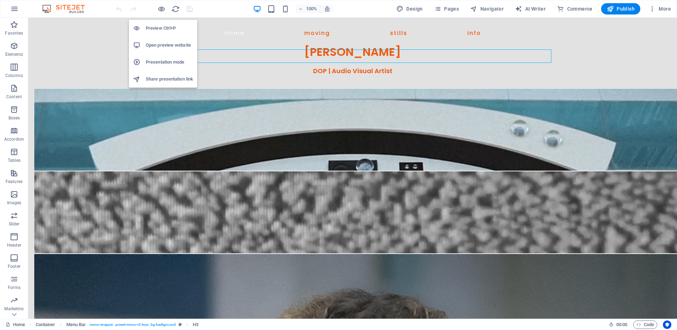 The width and height of the screenshot is (677, 330). What do you see at coordinates (667, 324) in the screenshot?
I see `button: Usercentrics` at bounding box center [667, 324].